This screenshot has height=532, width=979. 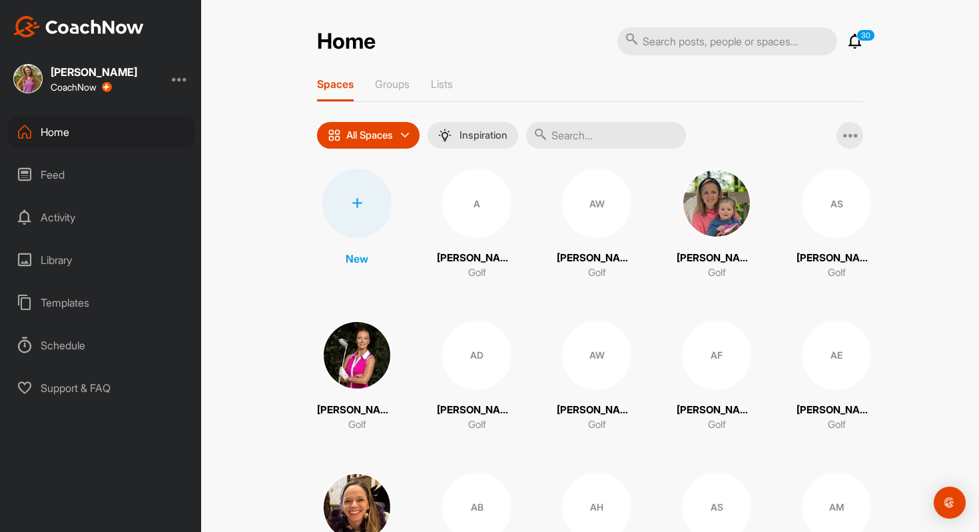 I want to click on div: Feed, so click(x=101, y=175).